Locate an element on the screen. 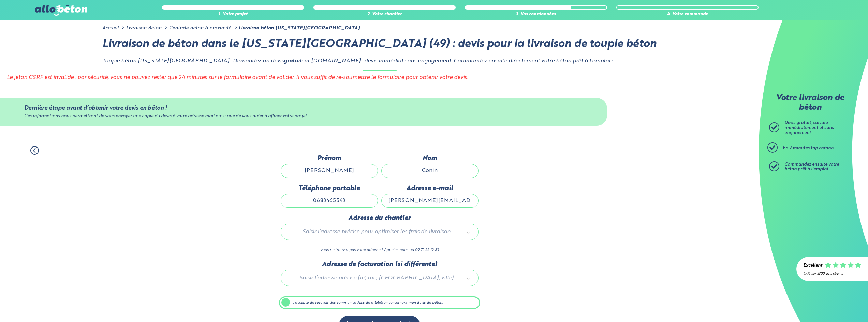  a: Accueil is located at coordinates (110, 28).